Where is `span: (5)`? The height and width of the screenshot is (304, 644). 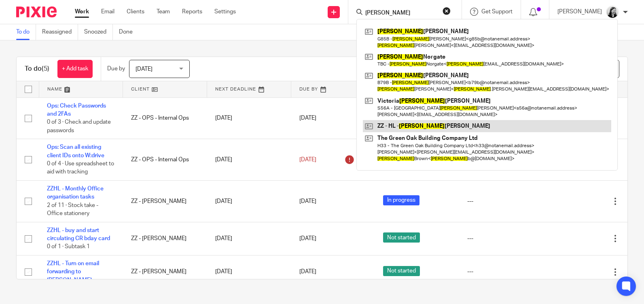 span: (5) is located at coordinates (45, 69).